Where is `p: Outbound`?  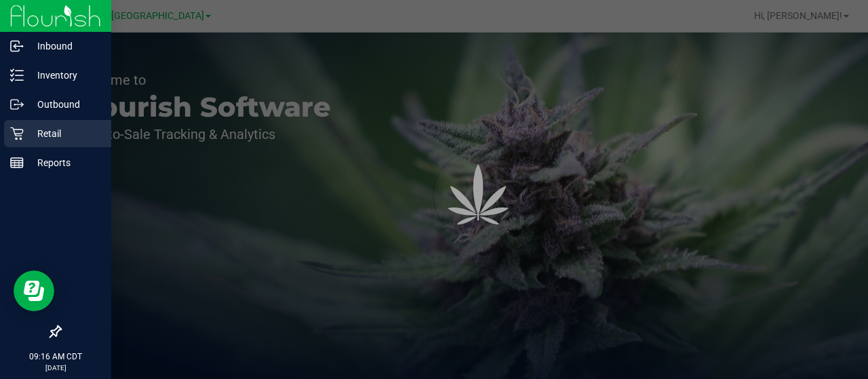
p: Outbound is located at coordinates (65, 105).